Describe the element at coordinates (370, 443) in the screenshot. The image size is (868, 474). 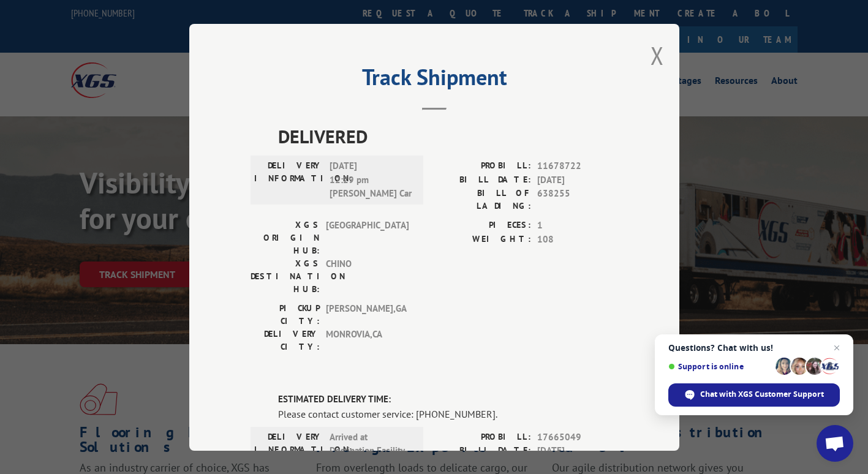
I see `span: Arrived at Destination Facility` at that location.